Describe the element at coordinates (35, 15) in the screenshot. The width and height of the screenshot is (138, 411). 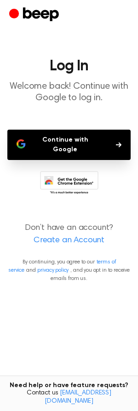
I see `a: Beep` at that location.